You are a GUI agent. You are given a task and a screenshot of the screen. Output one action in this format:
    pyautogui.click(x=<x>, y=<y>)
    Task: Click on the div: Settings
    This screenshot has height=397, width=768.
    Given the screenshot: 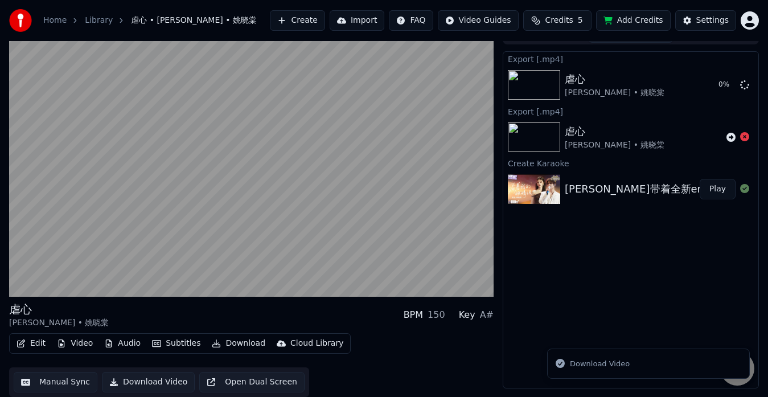 What is the action you would take?
    pyautogui.click(x=713, y=21)
    